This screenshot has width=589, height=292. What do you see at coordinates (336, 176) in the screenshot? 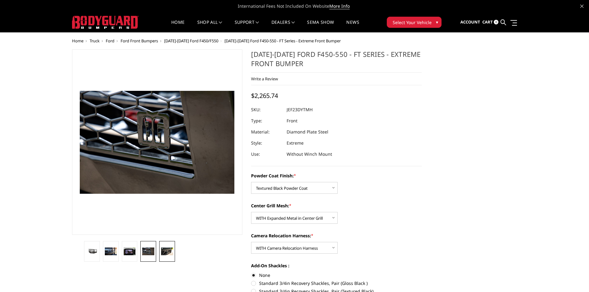
I see `label: Powder Coat Finish:` at bounding box center [336, 176].